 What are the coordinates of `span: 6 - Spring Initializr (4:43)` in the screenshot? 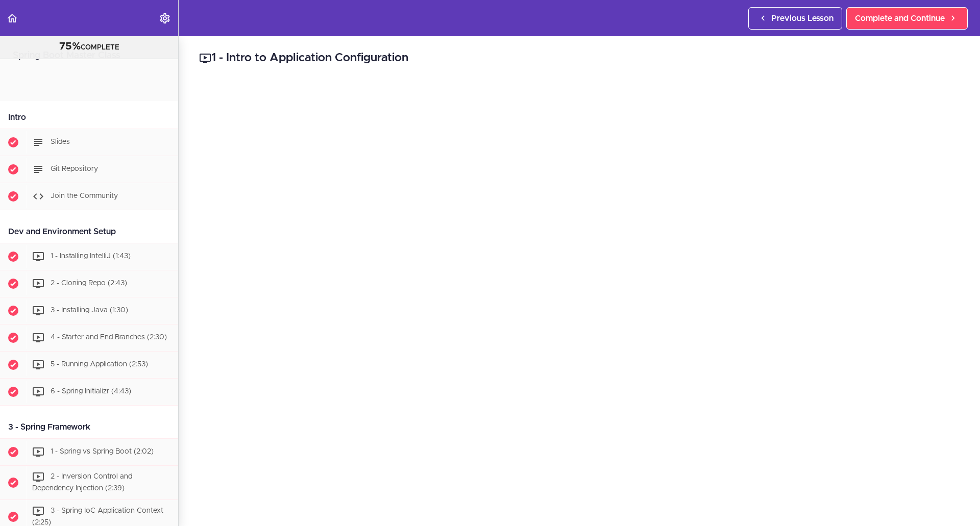 It's located at (91, 391).